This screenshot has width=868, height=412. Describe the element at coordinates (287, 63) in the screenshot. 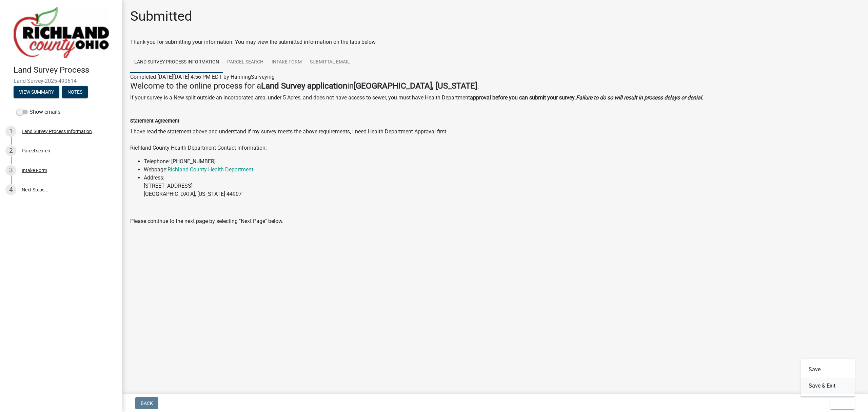

I see `a: Intake Form` at that location.